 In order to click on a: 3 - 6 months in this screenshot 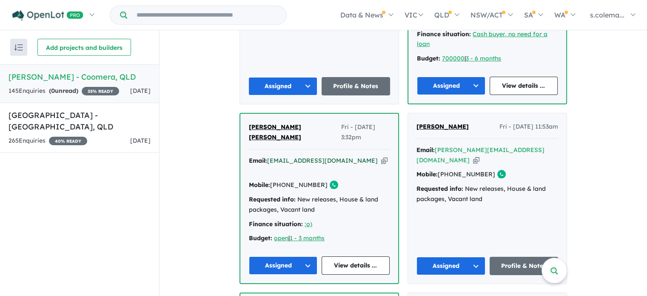, I will do `click(483, 58)`.